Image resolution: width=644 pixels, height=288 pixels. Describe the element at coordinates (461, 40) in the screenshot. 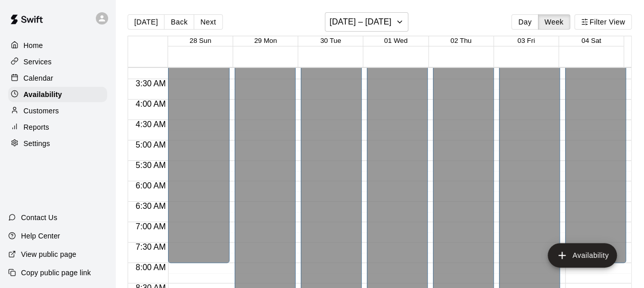

I see `button: 02 Thu` at that location.